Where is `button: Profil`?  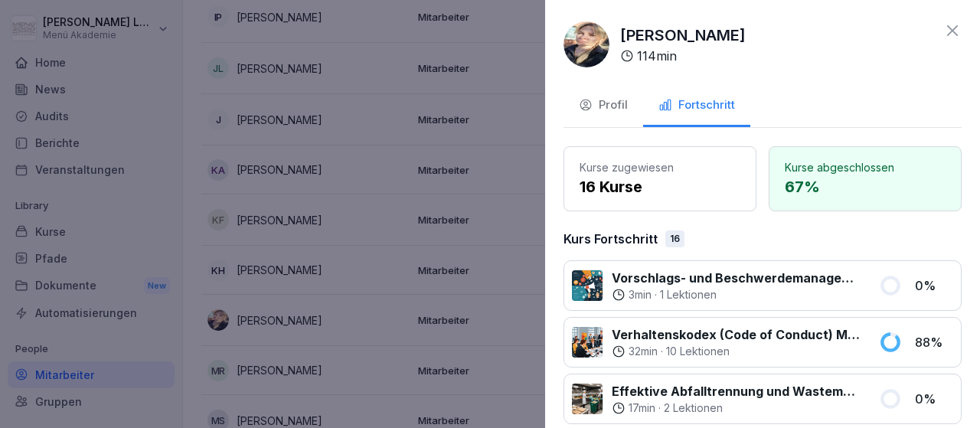
button: Profil is located at coordinates (603, 107).